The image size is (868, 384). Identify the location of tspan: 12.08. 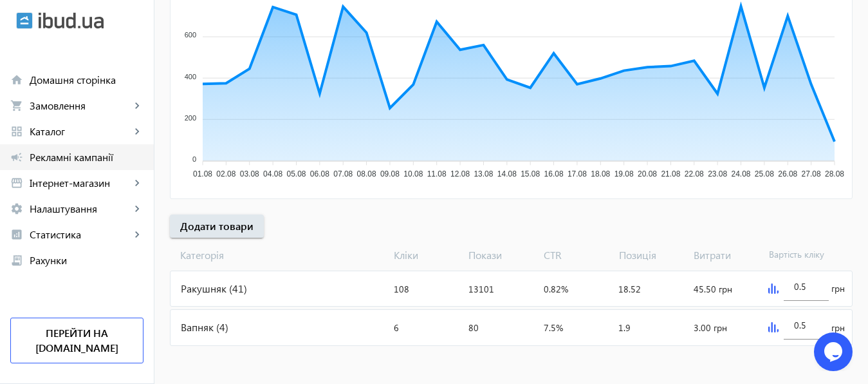
(460, 174).